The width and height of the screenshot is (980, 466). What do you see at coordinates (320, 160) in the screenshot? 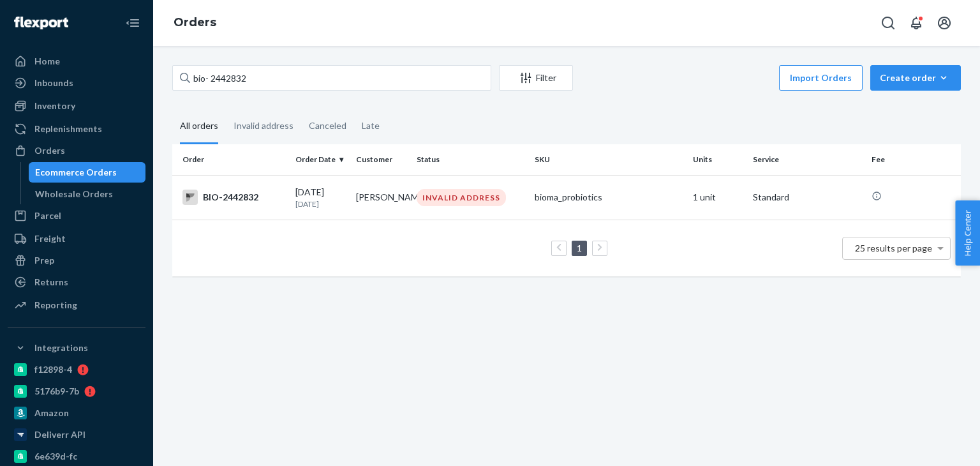
I see `th: Order Date` at bounding box center [320, 160].